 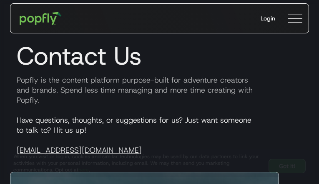 I want to click on div: Login, so click(x=268, y=18).